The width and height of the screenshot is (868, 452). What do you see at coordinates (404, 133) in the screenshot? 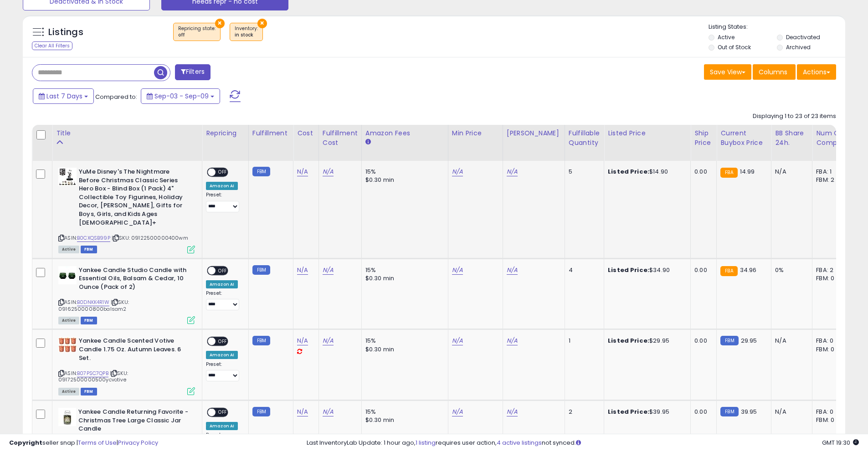
I see `div: Amazon Fees` at bounding box center [404, 133].